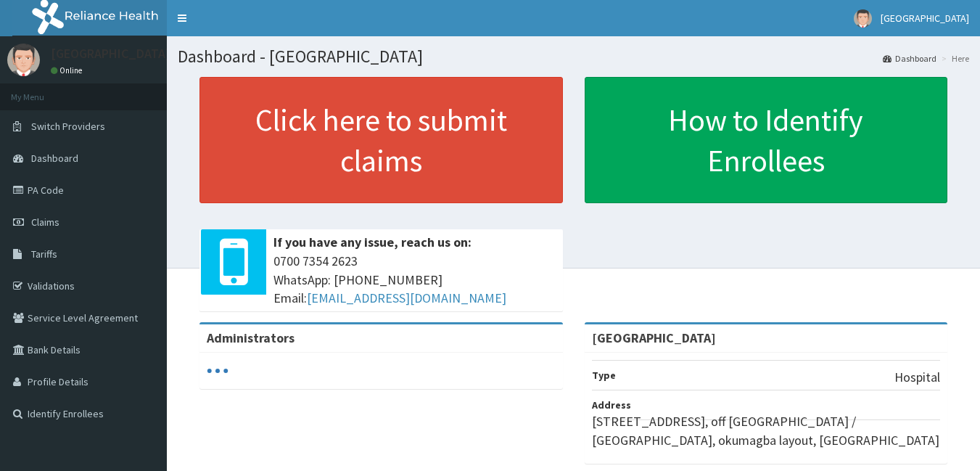 The image size is (980, 471). I want to click on a: Online, so click(68, 70).